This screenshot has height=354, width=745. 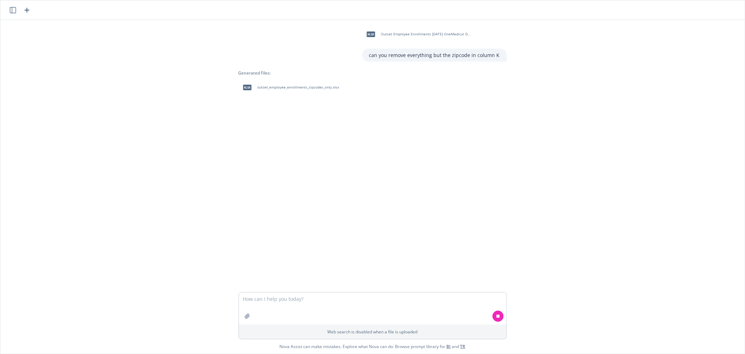 What do you see at coordinates (435, 55) in the screenshot?
I see `p: can you remove everything but the zipcode in column K` at bounding box center [435, 55].